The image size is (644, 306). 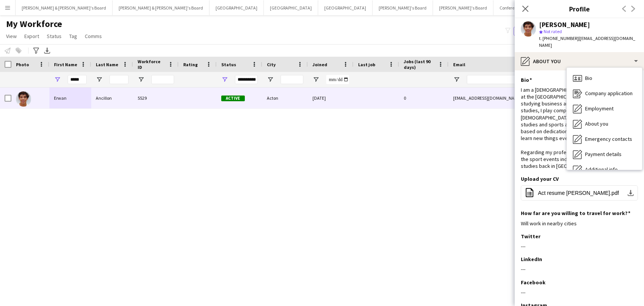 I want to click on a: Export, so click(x=32, y=36).